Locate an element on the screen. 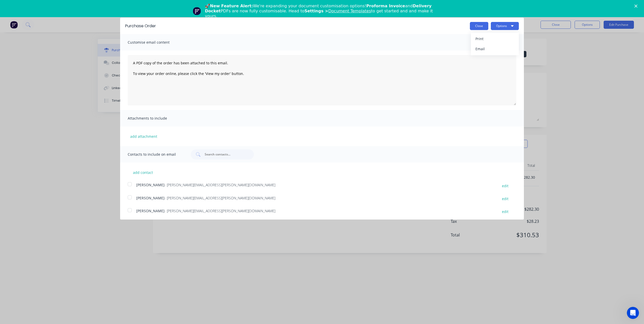 This screenshot has width=644, height=324. div: Email is located at coordinates (495, 49).